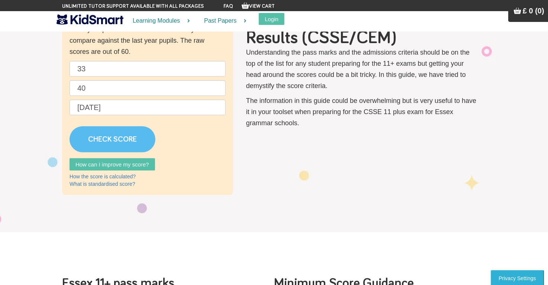 Image resolution: width=548 pixels, height=285 pixels. Describe the element at coordinates (148, 107) in the screenshot. I see `input: Date of birth (d/m/y) e.g. 27/12/2007` at that location.